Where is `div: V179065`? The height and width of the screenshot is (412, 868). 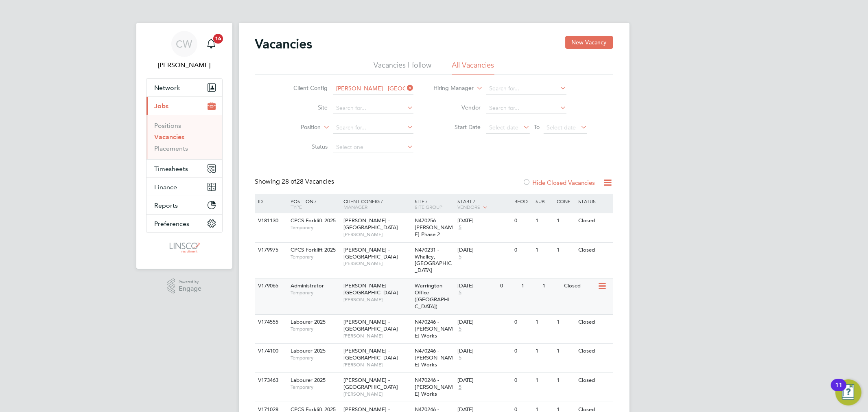
div: V179065 is located at coordinates (271, 286).